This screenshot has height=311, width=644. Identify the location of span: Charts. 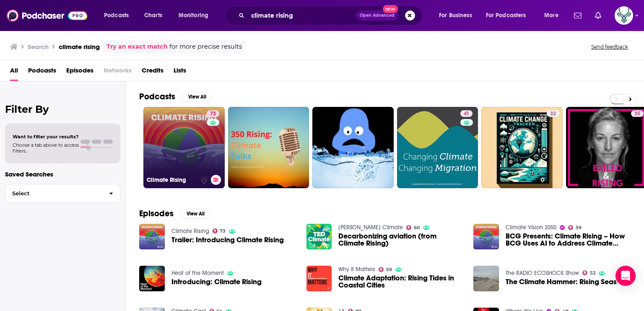
(153, 15).